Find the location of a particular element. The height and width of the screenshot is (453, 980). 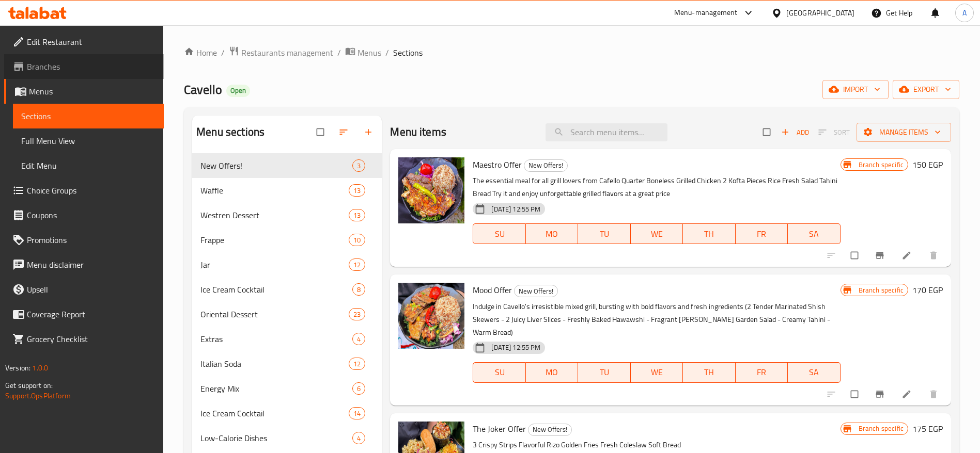

div: Oriental Dessert is located at coordinates (275, 314).